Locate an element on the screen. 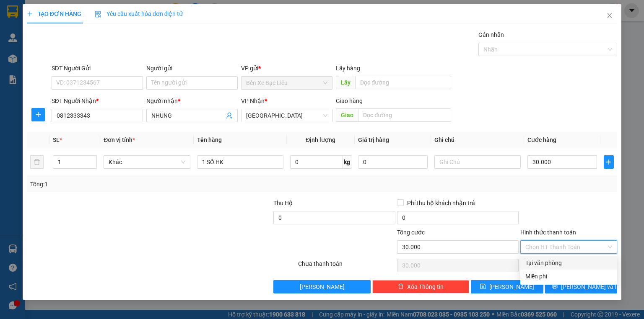  span: Lấy hàng is located at coordinates (348, 68).